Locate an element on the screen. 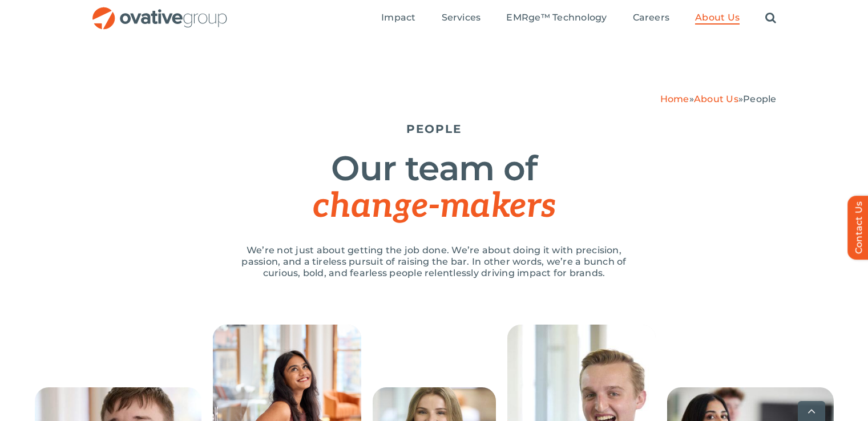 This screenshot has height=421, width=868. h5: PEOPLE is located at coordinates (434, 129).